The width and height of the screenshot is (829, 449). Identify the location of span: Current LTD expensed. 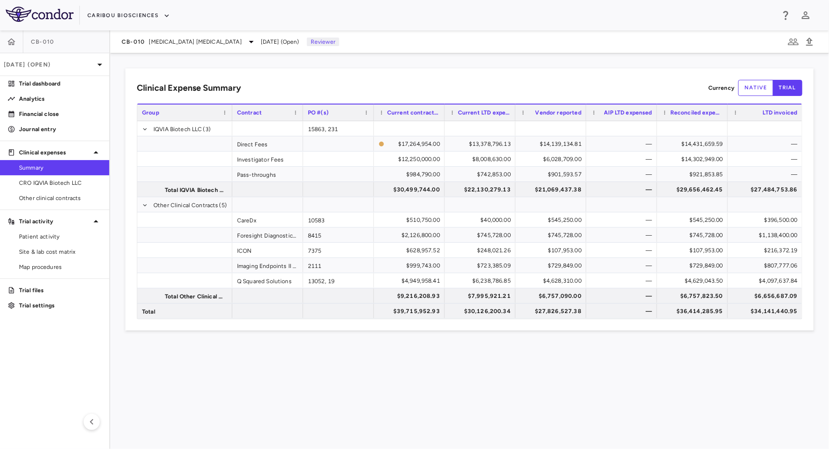
(484, 113).